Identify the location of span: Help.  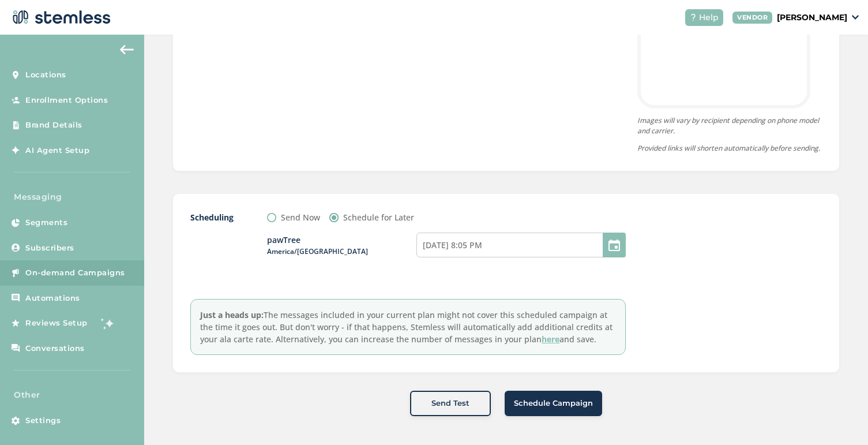
(709, 17).